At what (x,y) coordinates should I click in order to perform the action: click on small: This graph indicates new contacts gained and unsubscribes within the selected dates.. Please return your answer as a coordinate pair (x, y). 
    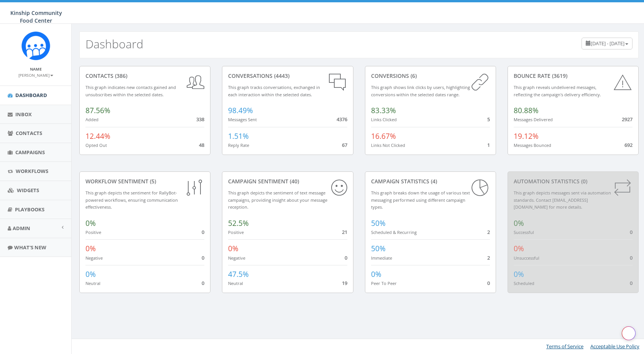
    Looking at the image, I should click on (131, 91).